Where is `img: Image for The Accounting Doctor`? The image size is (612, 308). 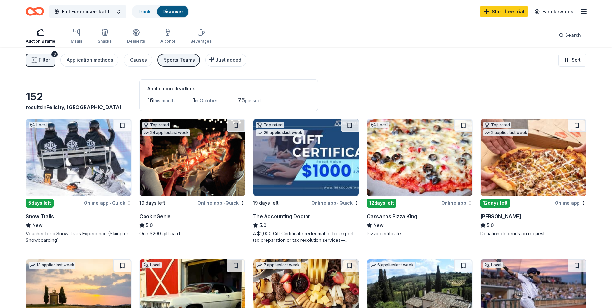 img: Image for The Accounting Doctor is located at coordinates (306, 157).